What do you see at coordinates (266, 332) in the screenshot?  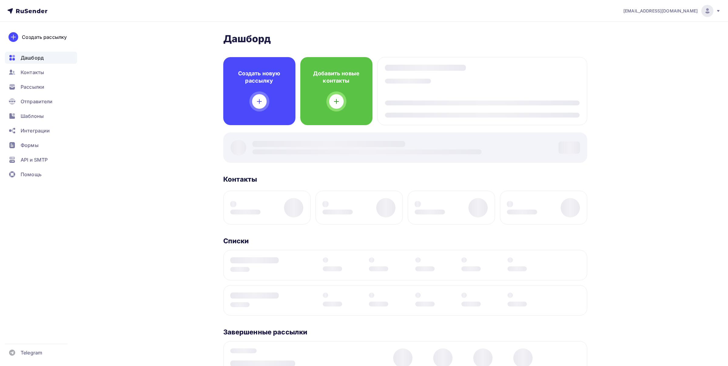 I see `h3: Завершенные рассылки` at bounding box center [266, 332].